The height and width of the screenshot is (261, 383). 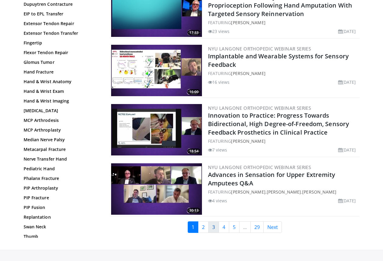 What do you see at coordinates (60, 227) in the screenshot?
I see `a: Swan Neck` at bounding box center [60, 227].